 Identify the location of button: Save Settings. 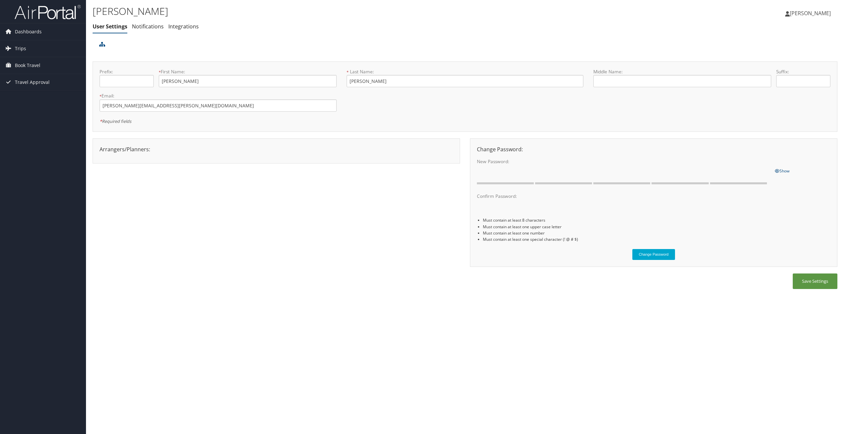
(815, 281).